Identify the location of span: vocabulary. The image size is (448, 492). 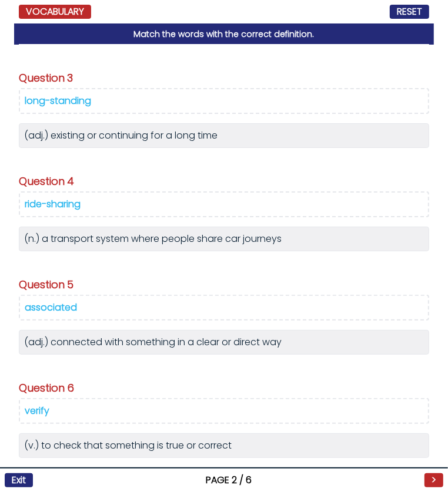
(55, 12).